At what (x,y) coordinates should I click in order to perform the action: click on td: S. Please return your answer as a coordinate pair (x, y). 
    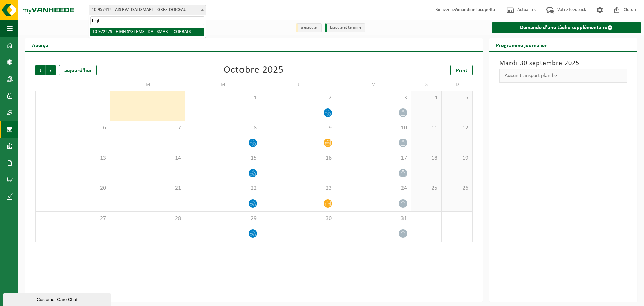
    Looking at the image, I should click on (426, 85).